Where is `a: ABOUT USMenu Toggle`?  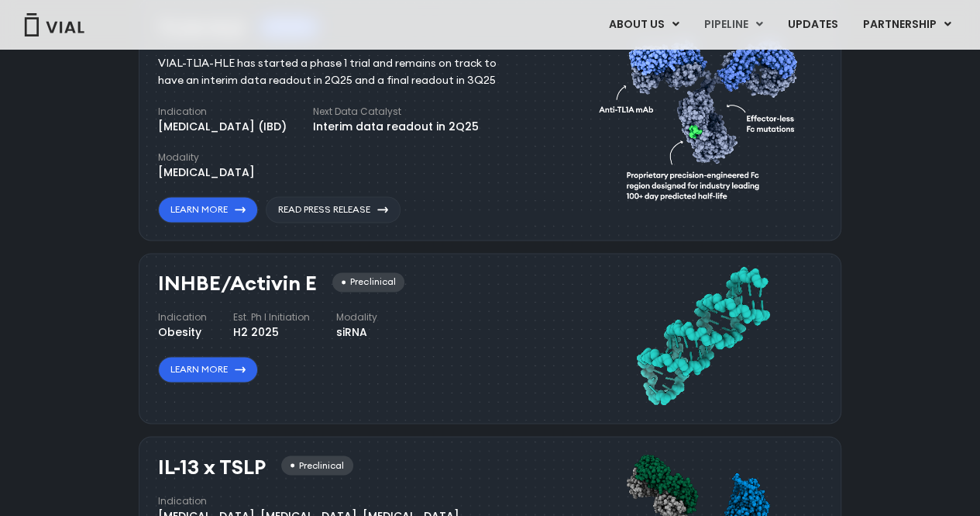
a: ABOUT USMenu Toggle is located at coordinates (644, 25).